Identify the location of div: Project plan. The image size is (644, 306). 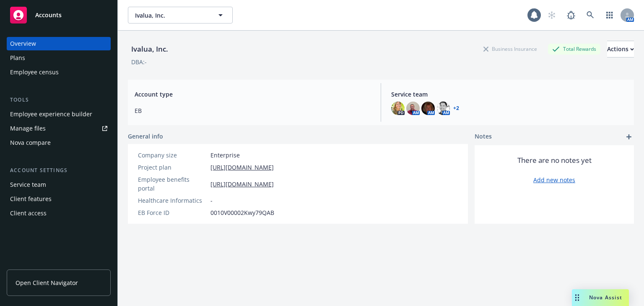
(172, 167).